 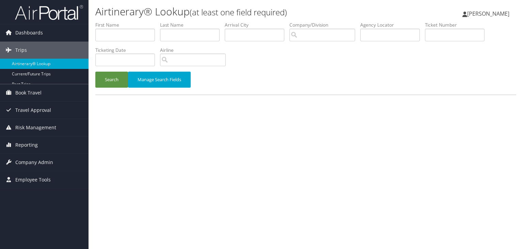 What do you see at coordinates (21, 50) in the screenshot?
I see `span: Trips` at bounding box center [21, 50].